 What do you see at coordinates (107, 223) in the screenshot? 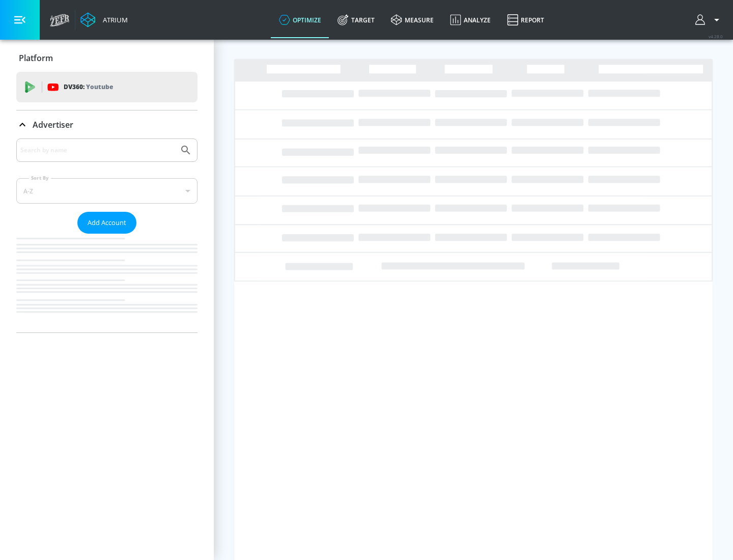
I see `button: Add Account` at bounding box center [107, 223].